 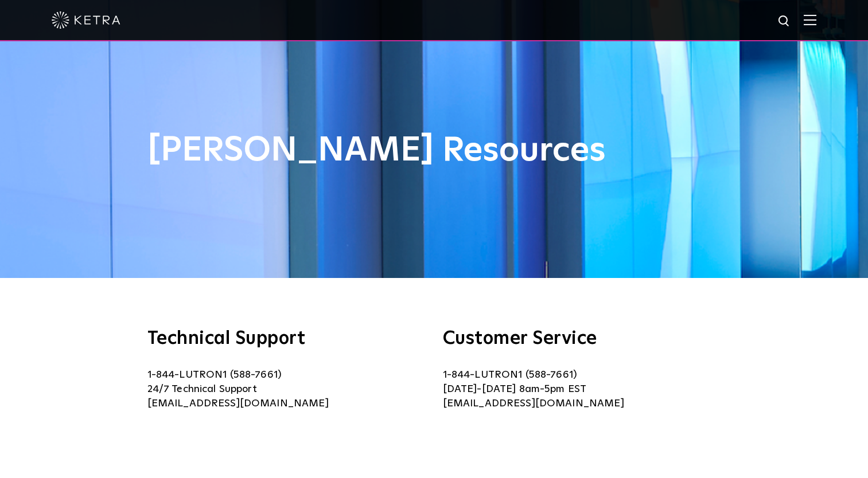 I want to click on img: Hamburger%20Nav.svg, so click(x=810, y=20).